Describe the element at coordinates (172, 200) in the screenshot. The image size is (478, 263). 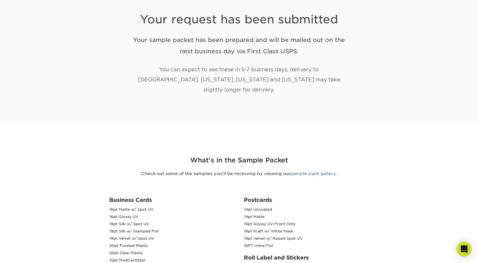
I see `h3: Business Cards` at that location.